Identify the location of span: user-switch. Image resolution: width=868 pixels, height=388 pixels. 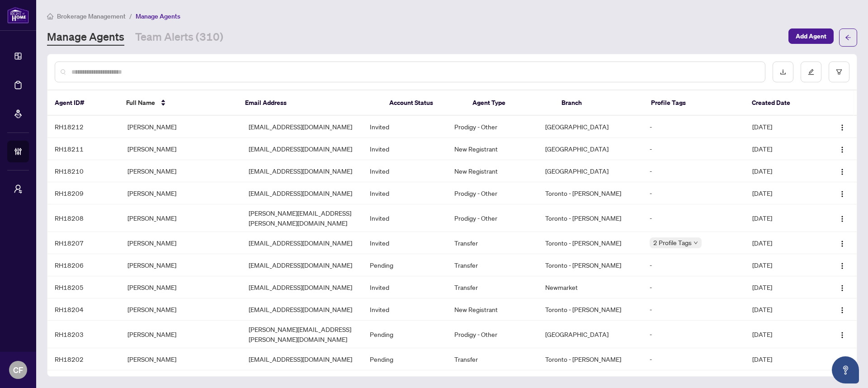
(18, 189).